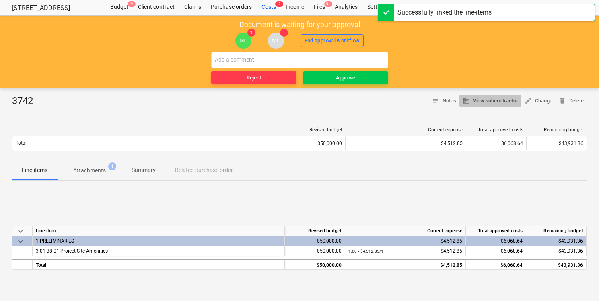 This screenshot has height=301, width=599. Describe the element at coordinates (254, 78) in the screenshot. I see `div: Reject` at that location.